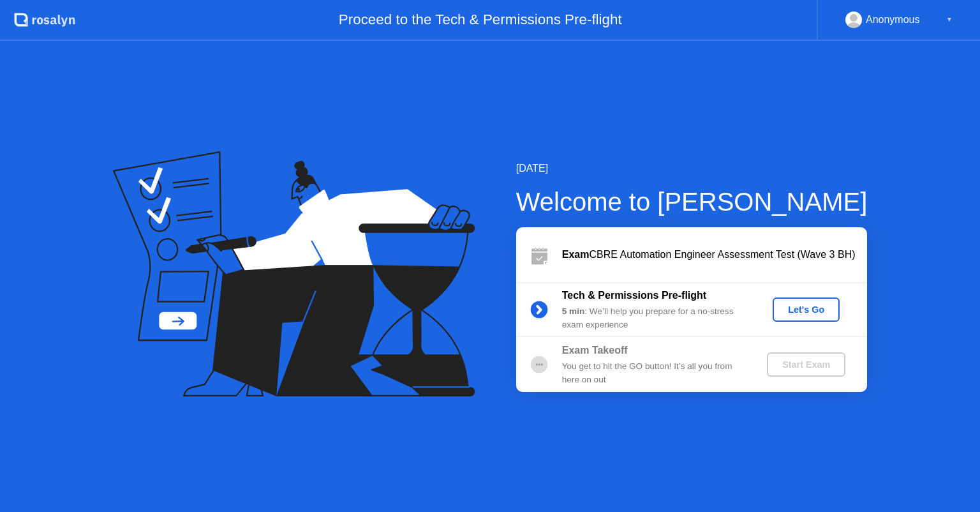 Image resolution: width=980 pixels, height=512 pixels. Describe the element at coordinates (806, 310) in the screenshot. I see `div: Let's Go` at that location.